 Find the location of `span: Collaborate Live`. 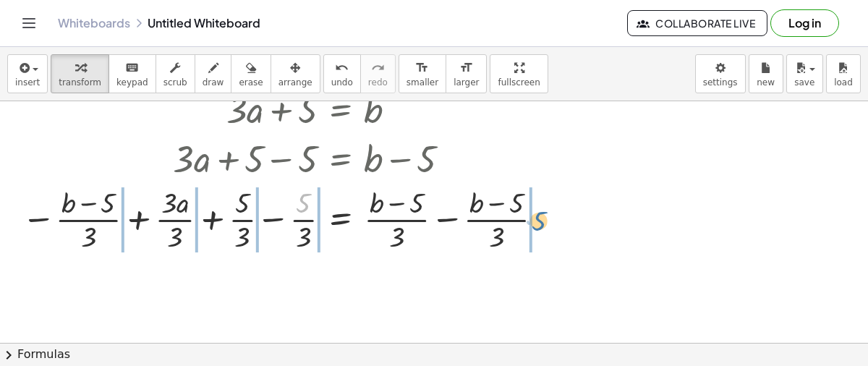

span: Collaborate Live is located at coordinates (698, 23).